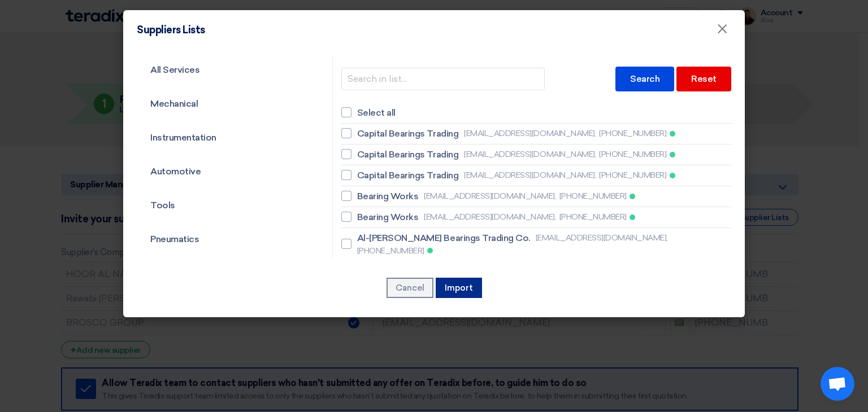 Image resolution: width=868 pixels, height=412 pixels. Describe the element at coordinates (171, 30) in the screenshot. I see `h4: Suppliers Lists` at that location.